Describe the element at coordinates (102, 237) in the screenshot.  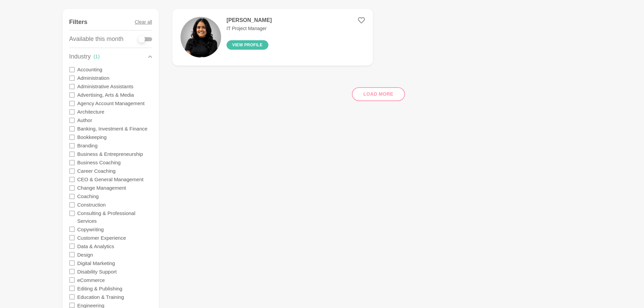
I see `label: Customer Experience` at that location.